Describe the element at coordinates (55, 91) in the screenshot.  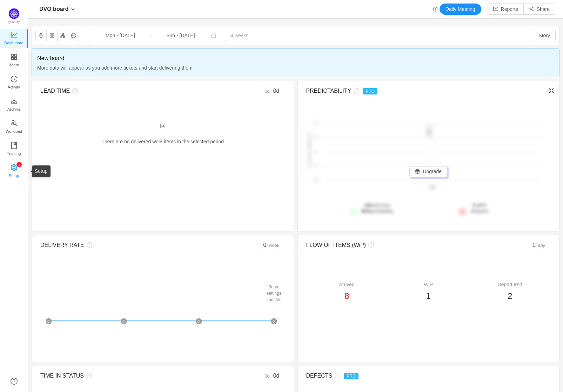
I see `span: LEAD TIME` at that location.